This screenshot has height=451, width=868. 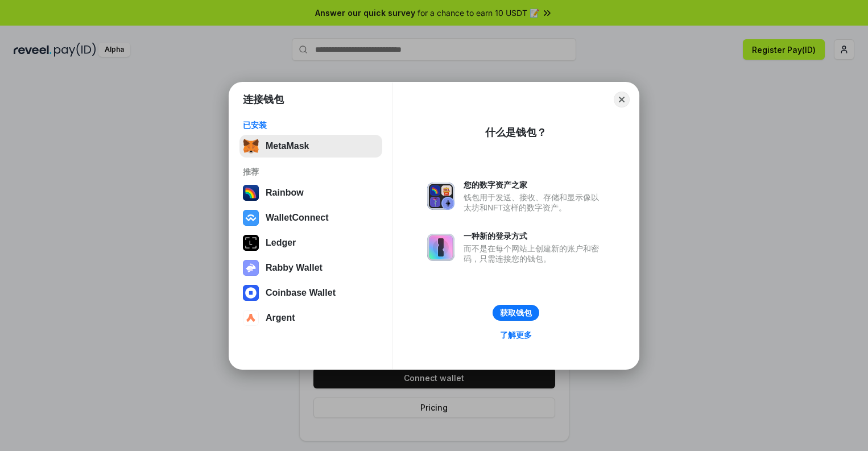 What do you see at coordinates (311, 243) in the screenshot?
I see `button: Ledger` at bounding box center [311, 243].